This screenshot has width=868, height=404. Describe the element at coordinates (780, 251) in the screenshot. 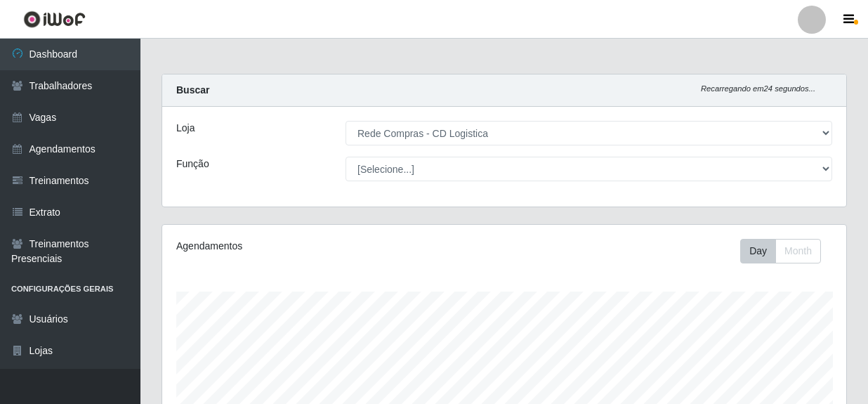

I see `div: First group` at that location.